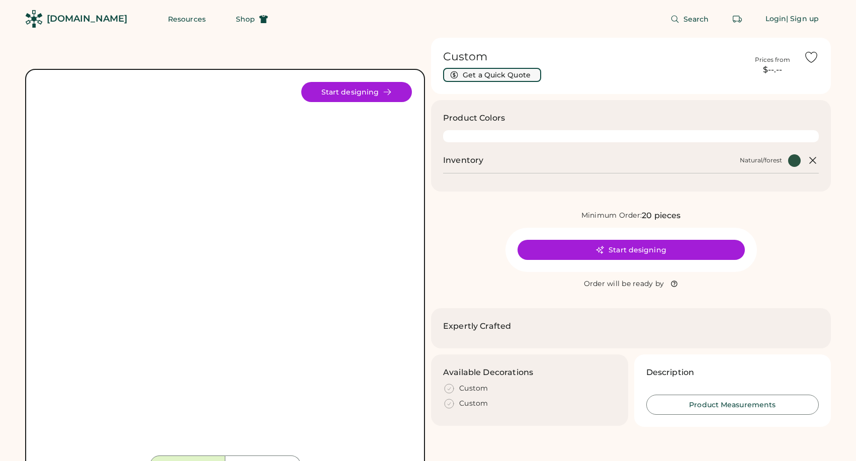 The image size is (856, 461). I want to click on h1: Custom, so click(592, 57).